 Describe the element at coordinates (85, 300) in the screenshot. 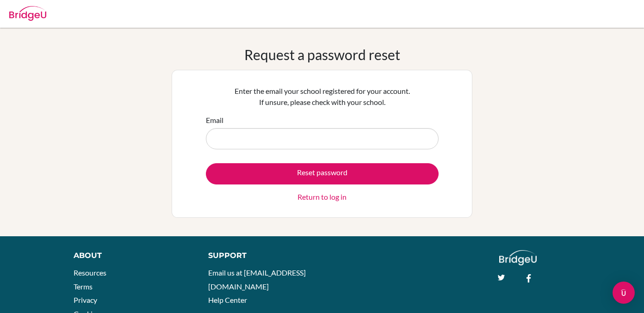

I see `a: Privacy` at that location.